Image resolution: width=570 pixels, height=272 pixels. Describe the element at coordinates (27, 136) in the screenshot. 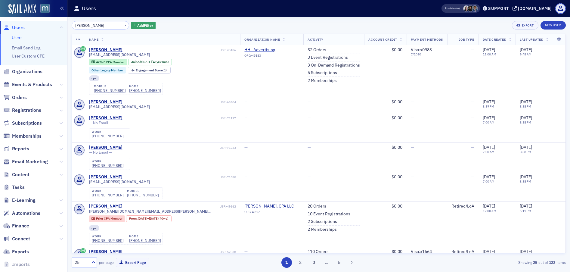

I see `span: Memberships` at that location.